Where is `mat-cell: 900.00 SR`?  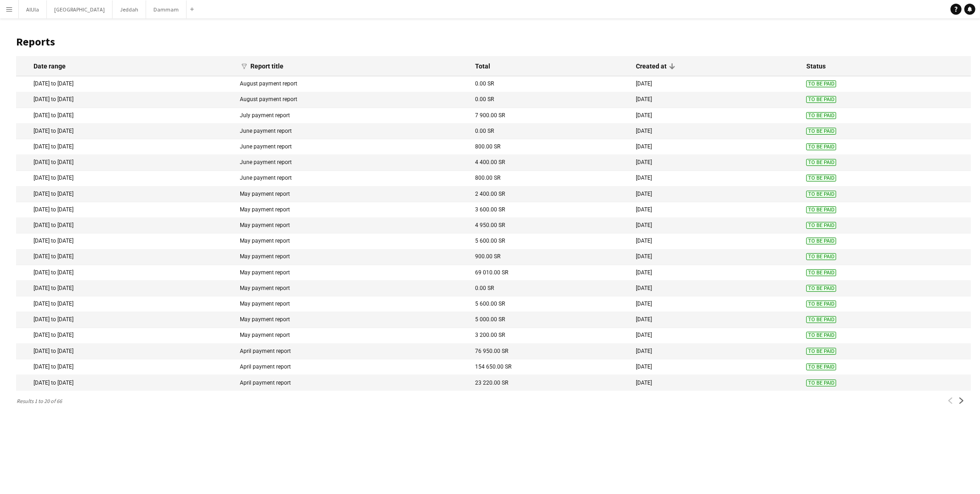
mat-cell: 900.00 SR is located at coordinates (551, 258).